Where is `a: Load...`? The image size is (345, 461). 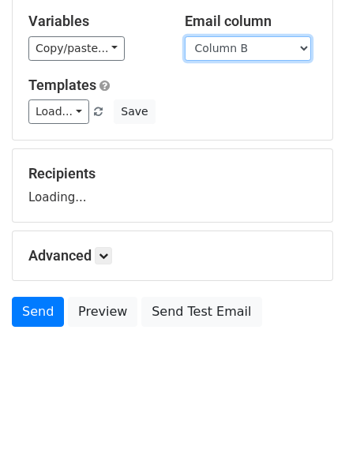 a: Load... is located at coordinates (58, 111).